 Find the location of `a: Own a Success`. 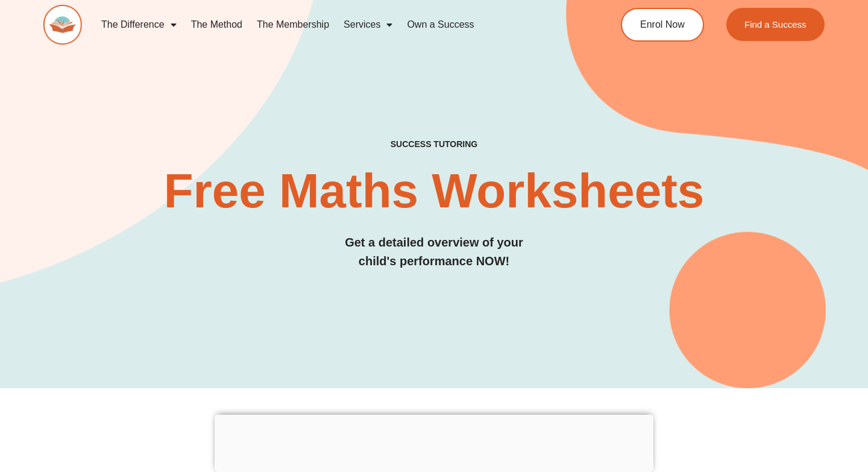

a: Own a Success is located at coordinates (440, 25).